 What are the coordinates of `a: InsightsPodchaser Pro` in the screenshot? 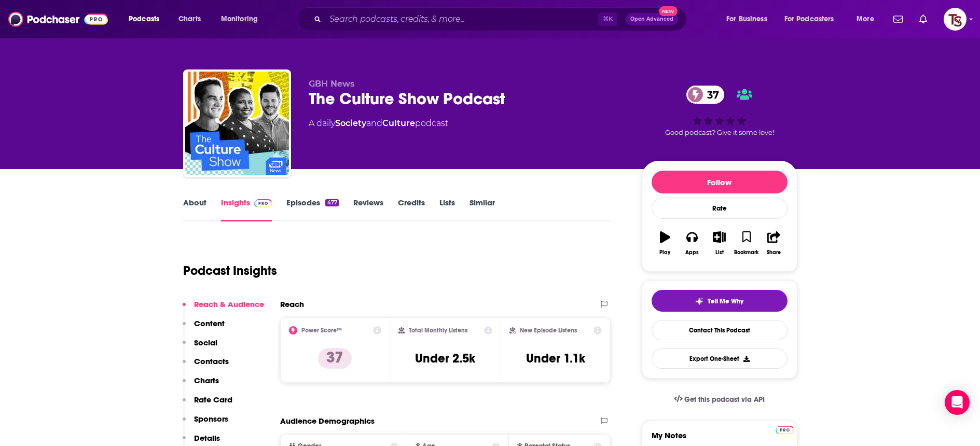 It's located at (247, 209).